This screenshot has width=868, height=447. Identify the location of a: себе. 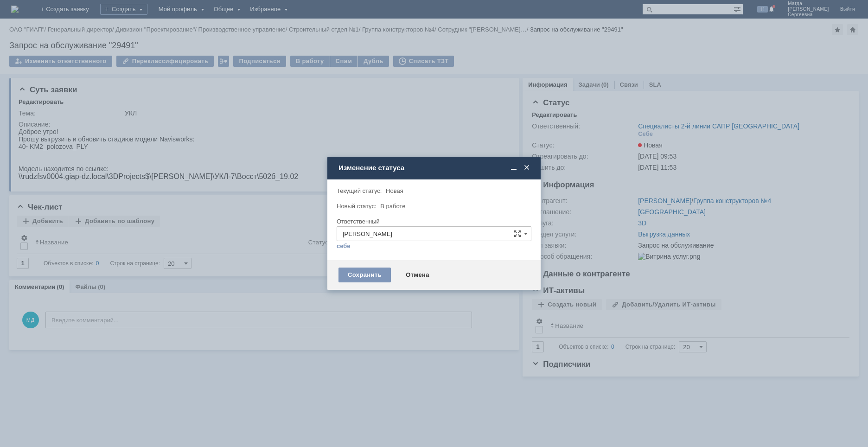
(344, 246).